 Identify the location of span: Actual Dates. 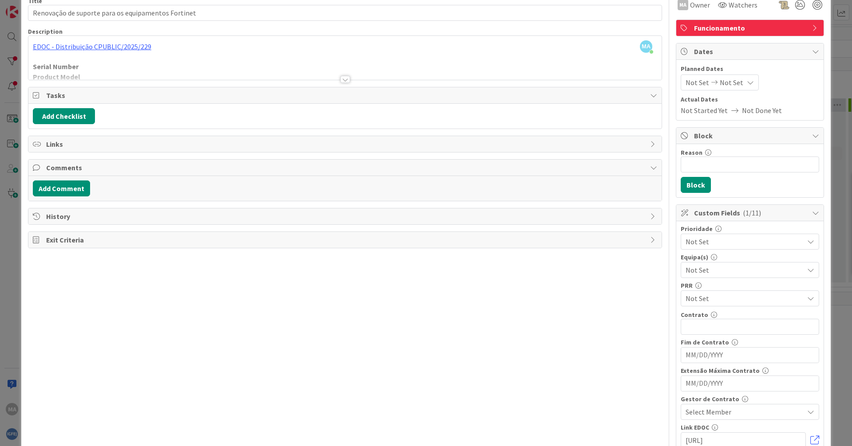
(750, 99).